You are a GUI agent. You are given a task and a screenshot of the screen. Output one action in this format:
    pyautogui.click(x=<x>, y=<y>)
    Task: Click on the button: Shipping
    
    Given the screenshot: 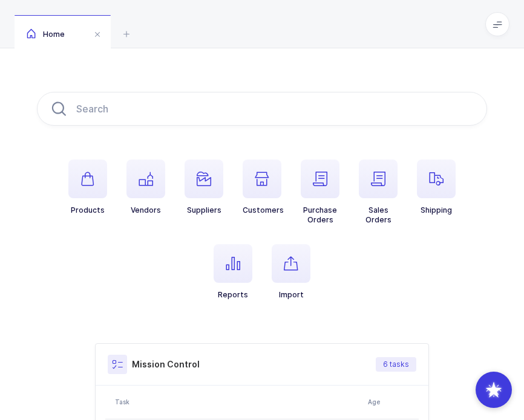 What is the action you would take?
    pyautogui.click(x=436, y=188)
    